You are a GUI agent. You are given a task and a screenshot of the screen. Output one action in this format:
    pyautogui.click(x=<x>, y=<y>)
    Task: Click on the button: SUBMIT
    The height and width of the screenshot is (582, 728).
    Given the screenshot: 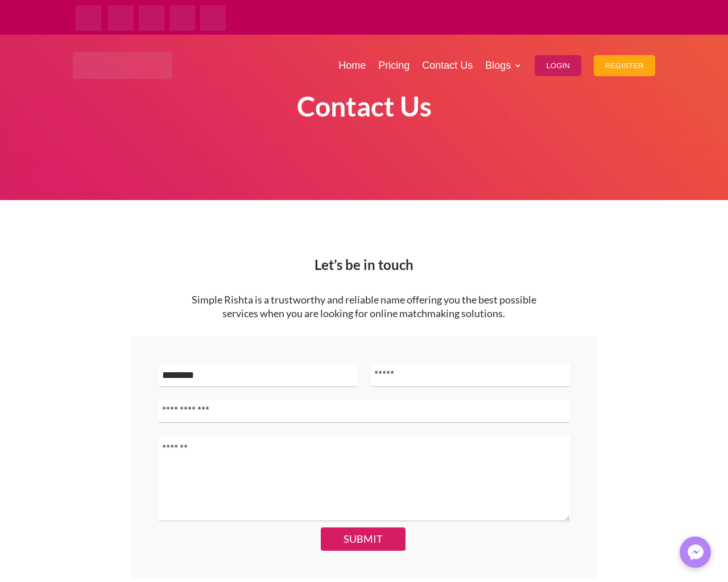 What is the action you would take?
    pyautogui.click(x=363, y=539)
    